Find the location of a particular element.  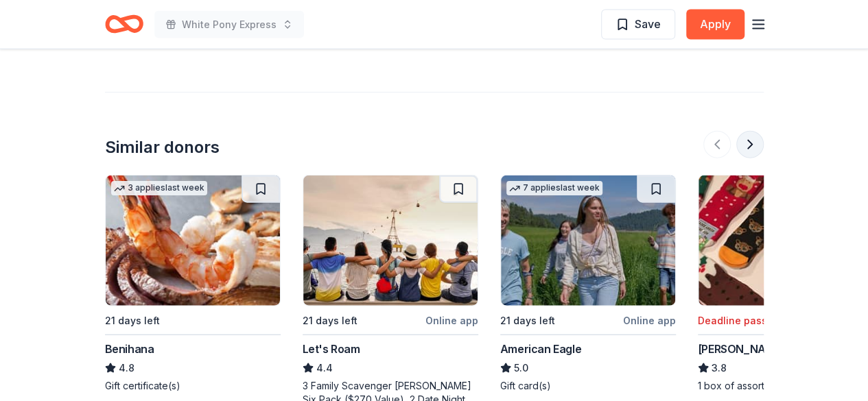

button: Save is located at coordinates (638, 24).